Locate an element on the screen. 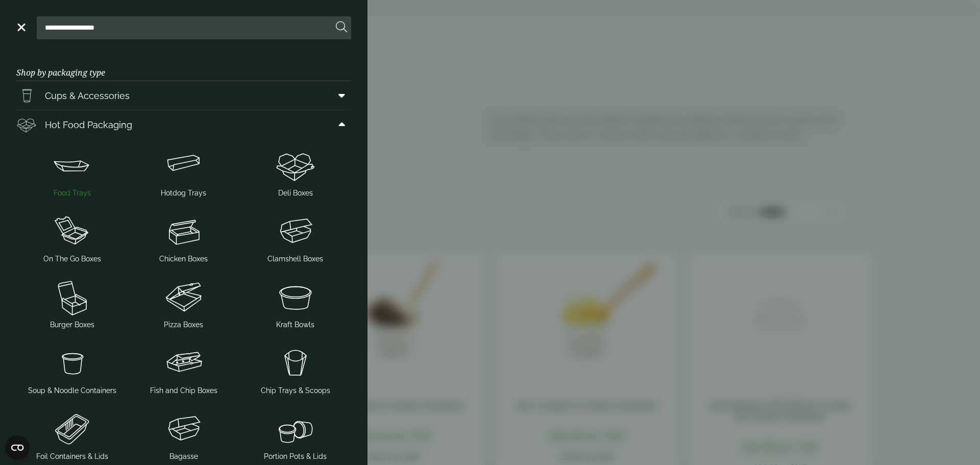 This screenshot has width=980, height=465. span: Fish and Chip Boxes is located at coordinates (184, 390).